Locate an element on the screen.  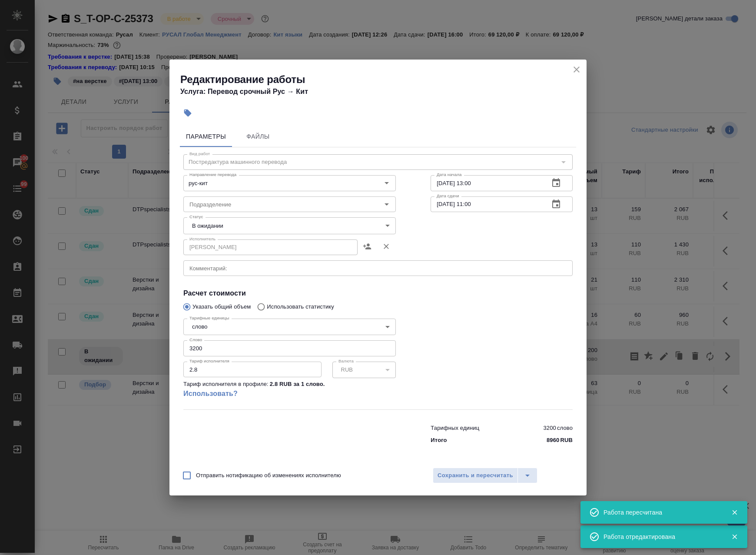
span: Параметры is located at coordinates (206, 136).